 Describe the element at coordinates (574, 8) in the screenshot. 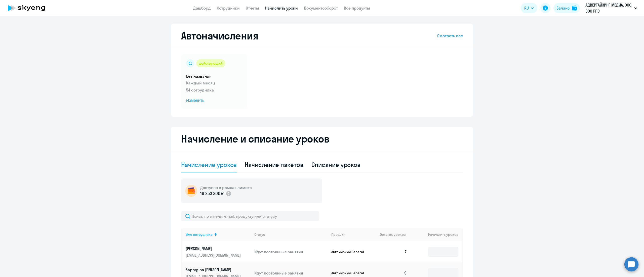

I see `img: balance` at that location.